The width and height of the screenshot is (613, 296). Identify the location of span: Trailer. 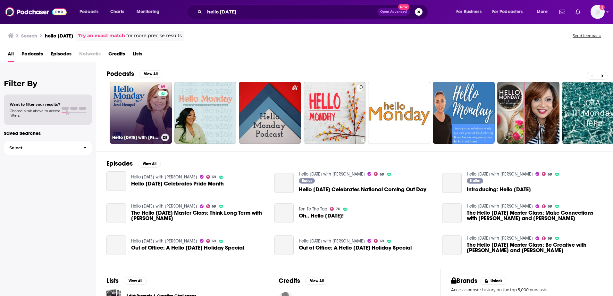
(475, 181).